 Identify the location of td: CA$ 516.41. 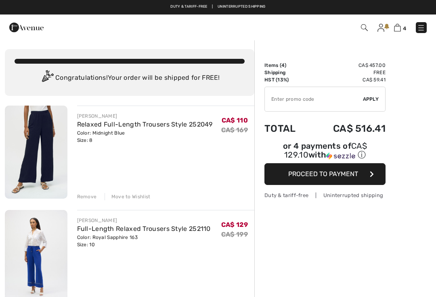
(348, 129).